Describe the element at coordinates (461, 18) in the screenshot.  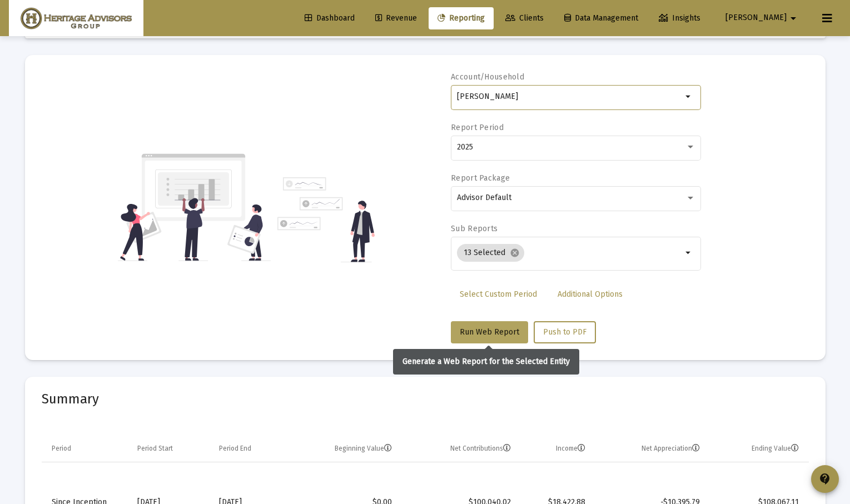
I see `span: Reporting` at that location.